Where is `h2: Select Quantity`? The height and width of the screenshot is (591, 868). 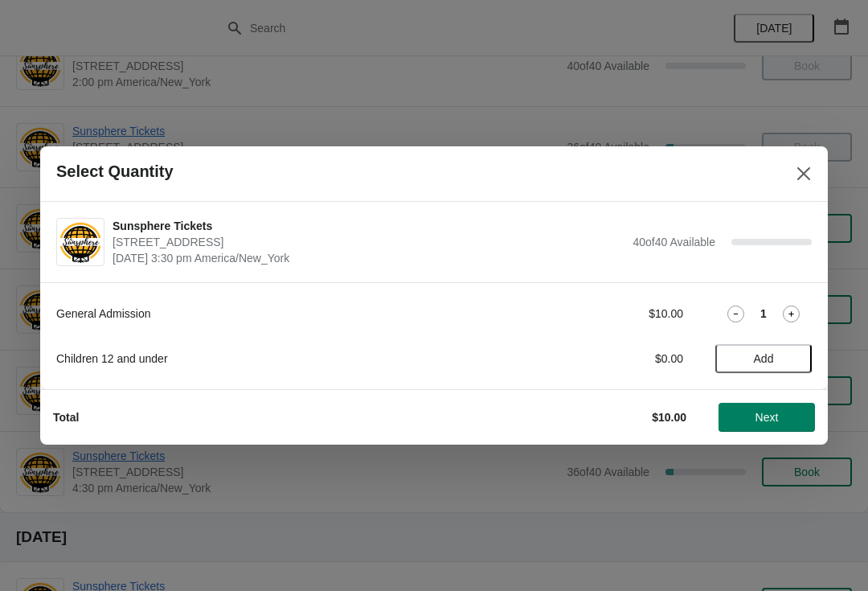
h2: Select Quantity is located at coordinates (115, 171).